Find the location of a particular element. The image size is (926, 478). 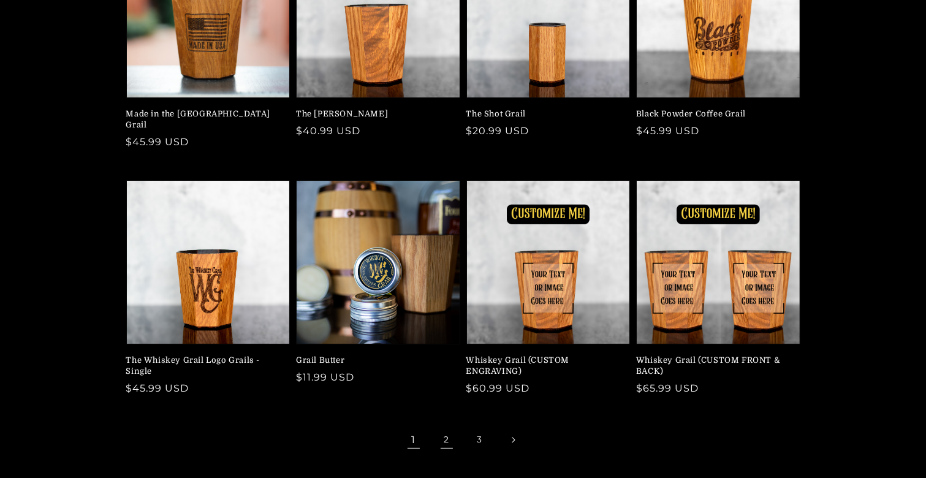

a: Page 2 is located at coordinates (447, 440).